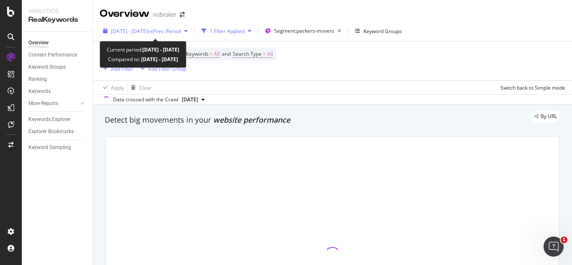 This screenshot has width=572, height=265. What do you see at coordinates (565, 240) in the screenshot?
I see `span: 1` at bounding box center [565, 240].